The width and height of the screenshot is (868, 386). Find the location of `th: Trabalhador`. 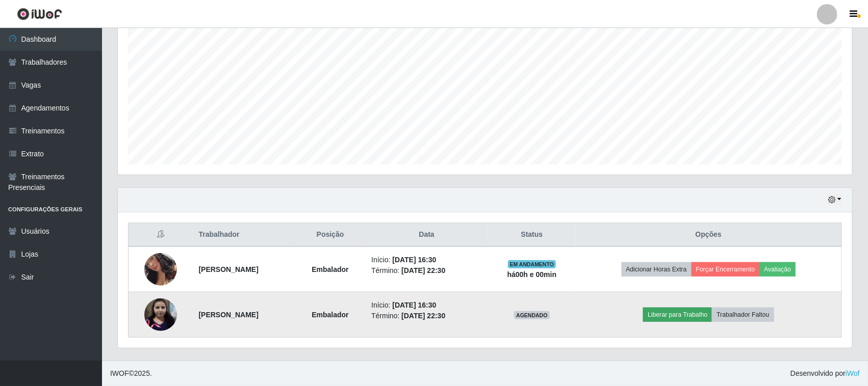

th: Trabalhador is located at coordinates (243, 235).